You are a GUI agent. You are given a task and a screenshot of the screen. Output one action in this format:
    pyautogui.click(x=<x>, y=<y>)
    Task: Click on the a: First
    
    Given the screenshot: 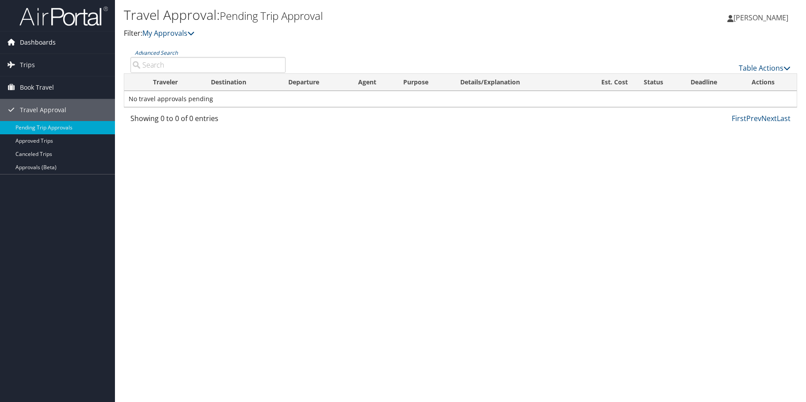 What is the action you would take?
    pyautogui.click(x=738, y=118)
    